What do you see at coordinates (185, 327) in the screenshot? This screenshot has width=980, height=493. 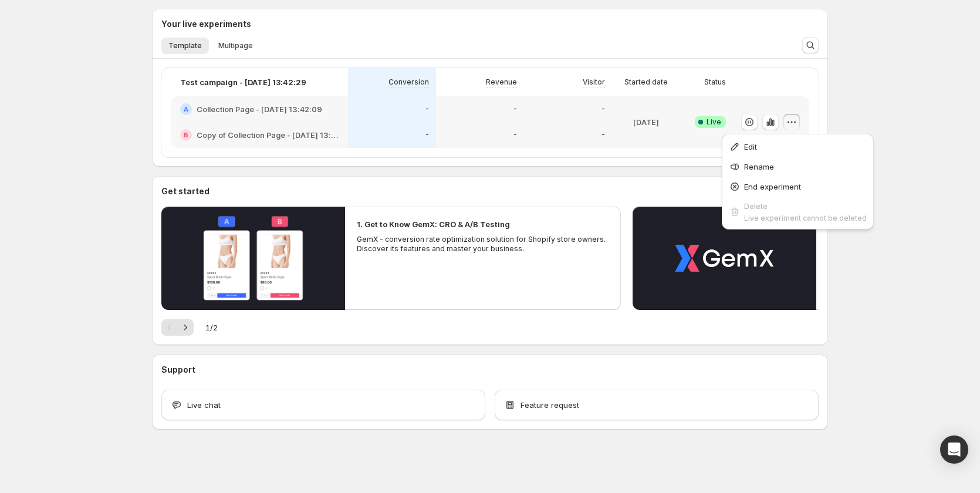 I see `button: Next` at bounding box center [185, 327].